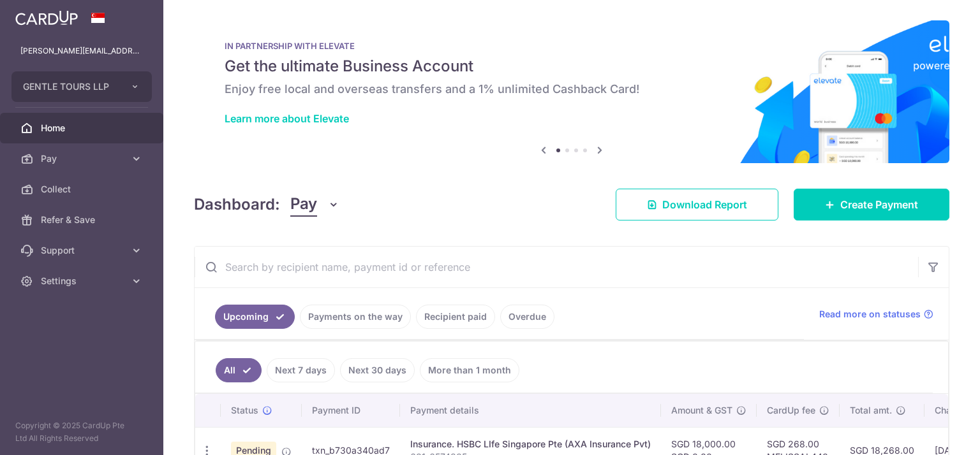  I want to click on span: Create Payment, so click(880, 205).